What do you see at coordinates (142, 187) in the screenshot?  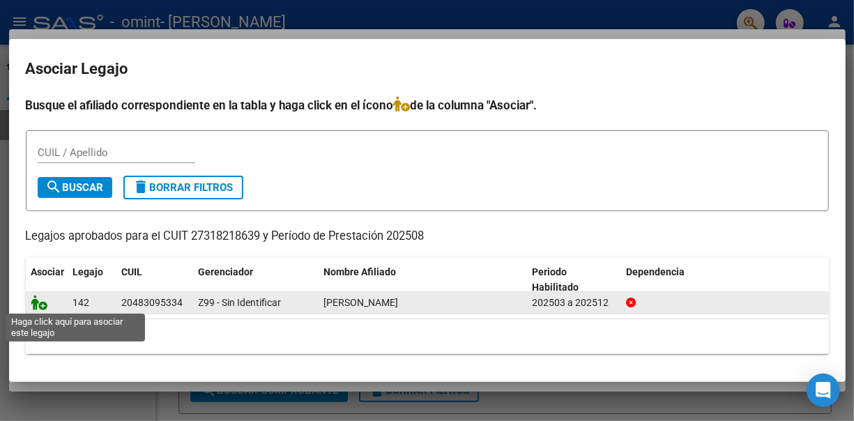 I see `mat-icon: delete` at bounding box center [142, 187].